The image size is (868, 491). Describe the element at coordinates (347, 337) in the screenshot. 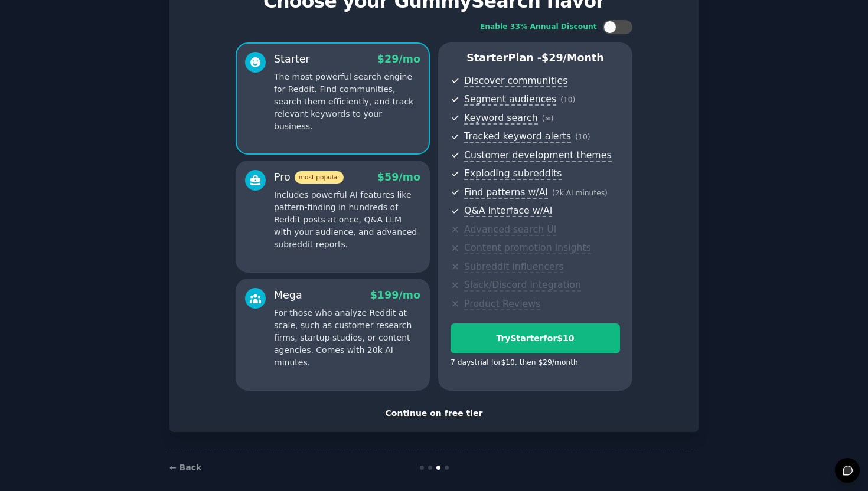

I see `p: For those who analyze Reddit at scale, such as customer research firms, startup studios, or conte...` at that location.